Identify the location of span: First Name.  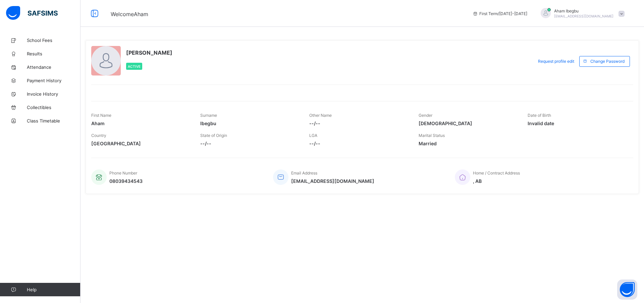
(102, 115).